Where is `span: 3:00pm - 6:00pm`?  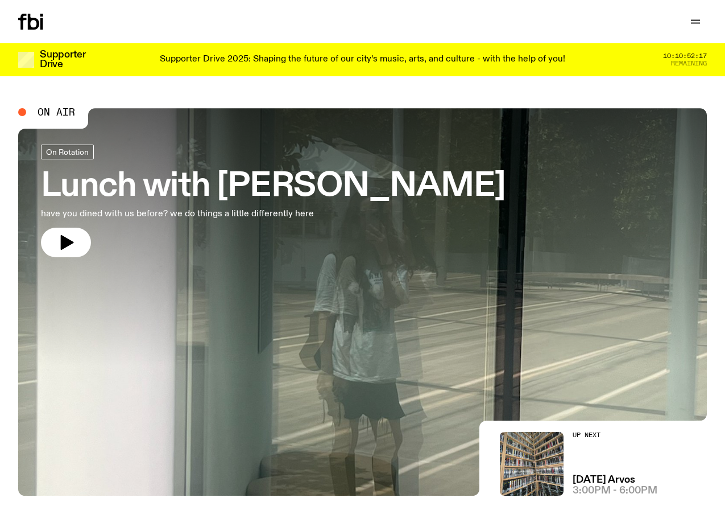
span: 3:00pm - 6:00pm is located at coordinates (615, 490).